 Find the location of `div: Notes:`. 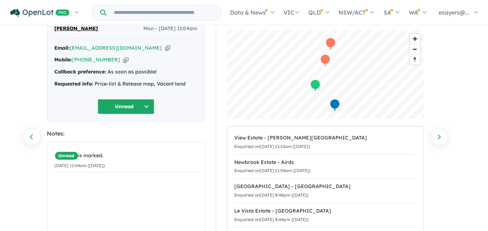

div: Notes: is located at coordinates (126, 133).